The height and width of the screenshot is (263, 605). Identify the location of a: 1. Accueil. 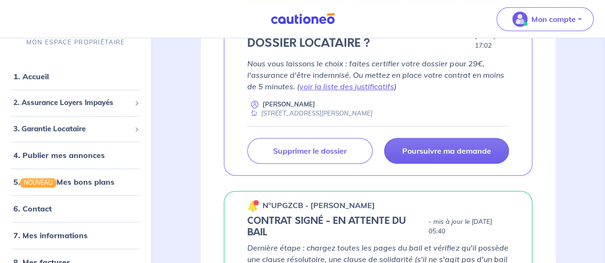
(31, 76).